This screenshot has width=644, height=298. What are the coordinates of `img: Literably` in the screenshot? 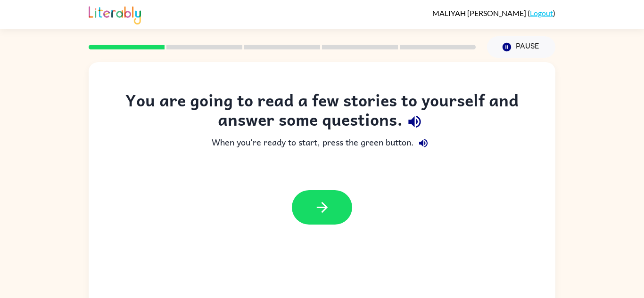 It's located at (114, 15).